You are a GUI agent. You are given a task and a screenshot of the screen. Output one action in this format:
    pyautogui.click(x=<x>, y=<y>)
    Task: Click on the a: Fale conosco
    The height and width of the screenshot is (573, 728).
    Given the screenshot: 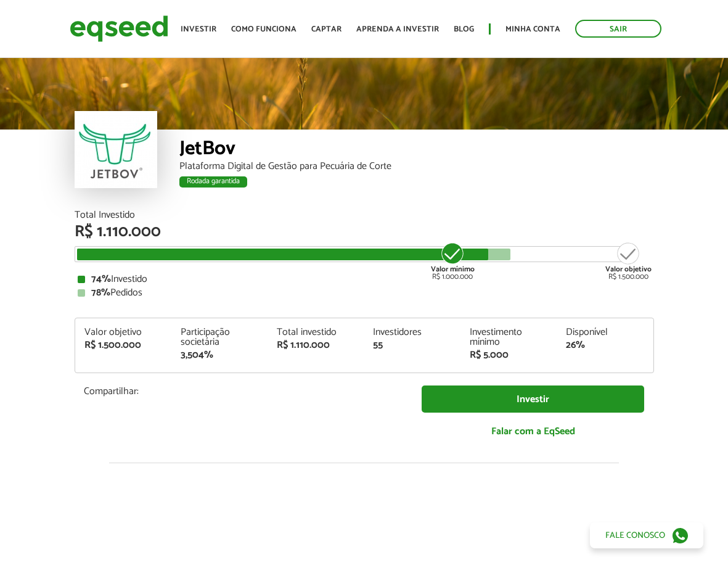 What is the action you would take?
    pyautogui.click(x=646, y=535)
    